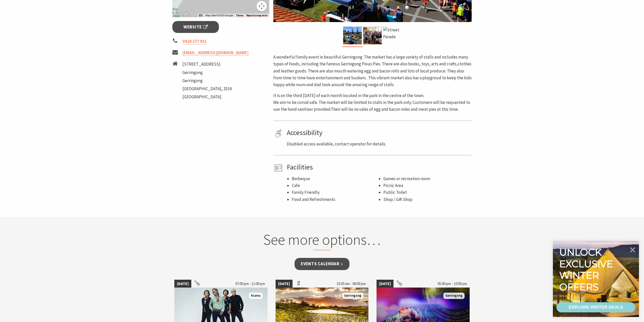 This screenshot has height=322, width=644. I want to click on li: Barbeque, so click(335, 179).